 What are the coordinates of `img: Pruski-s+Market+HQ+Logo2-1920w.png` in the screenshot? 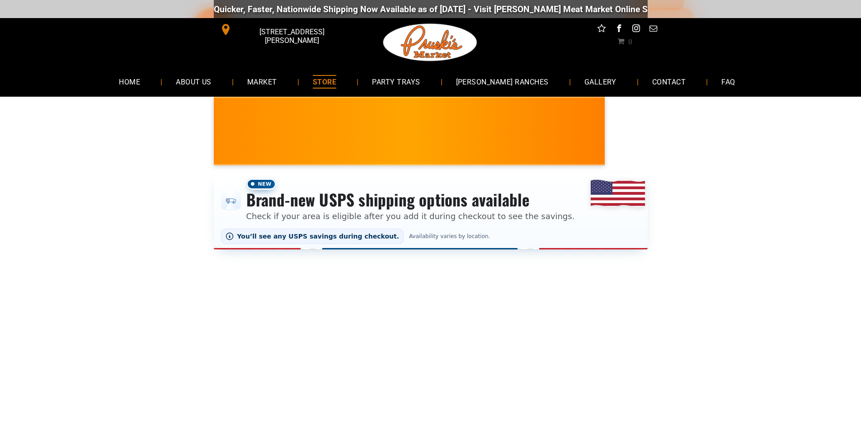 It's located at (430, 42).